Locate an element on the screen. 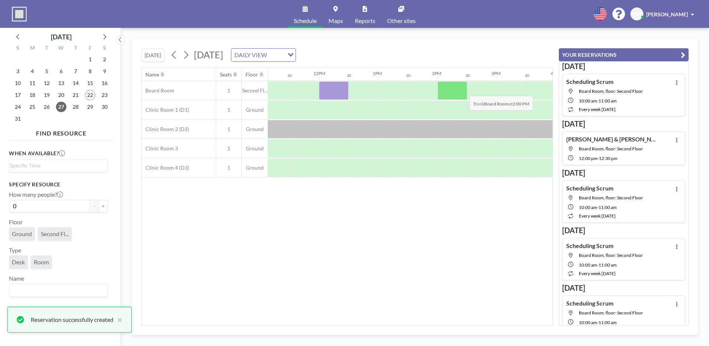 The image size is (709, 346). span: Sunday, August 10, 2025 is located at coordinates (18, 83).